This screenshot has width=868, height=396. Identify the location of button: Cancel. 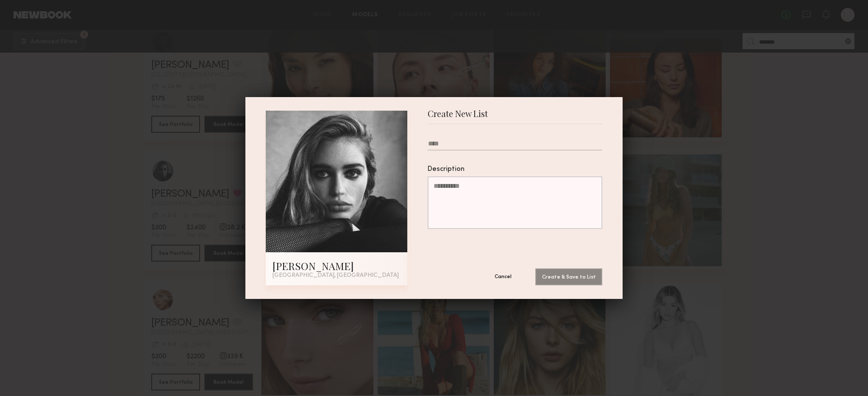
(503, 276).